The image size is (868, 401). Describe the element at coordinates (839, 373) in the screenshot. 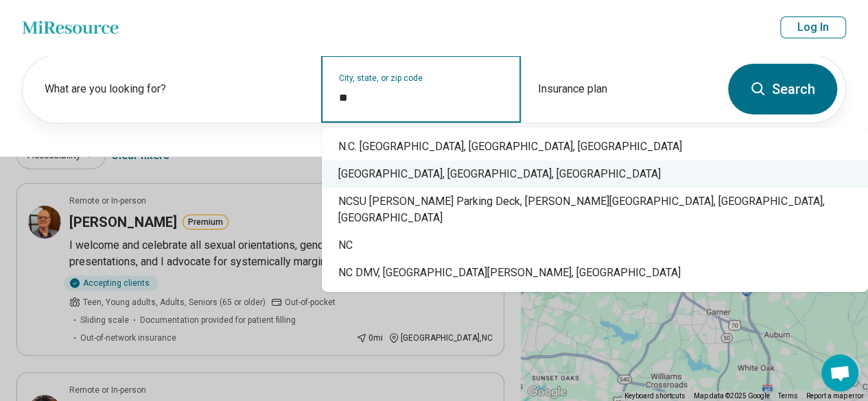

I see `div: Open chat` at that location.